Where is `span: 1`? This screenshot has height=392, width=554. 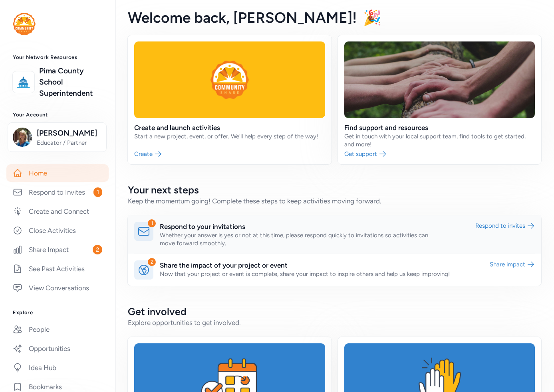
span: 1 is located at coordinates (98, 192).